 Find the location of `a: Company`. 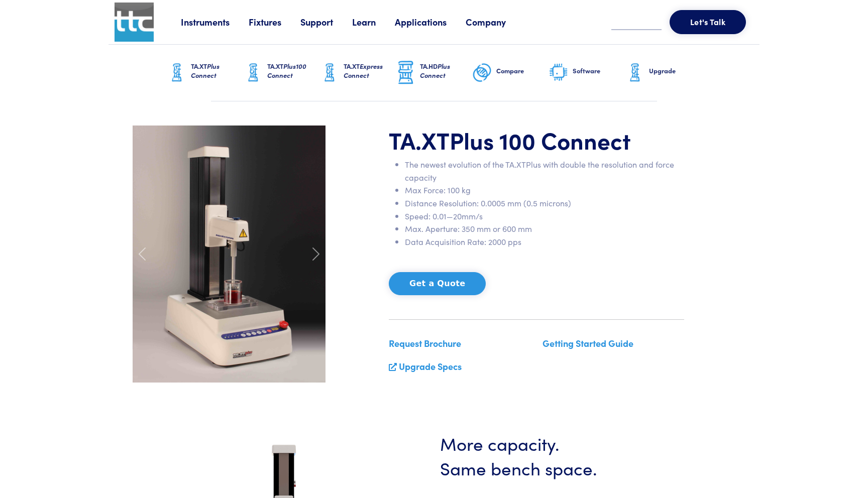

a: Company is located at coordinates (496, 22).